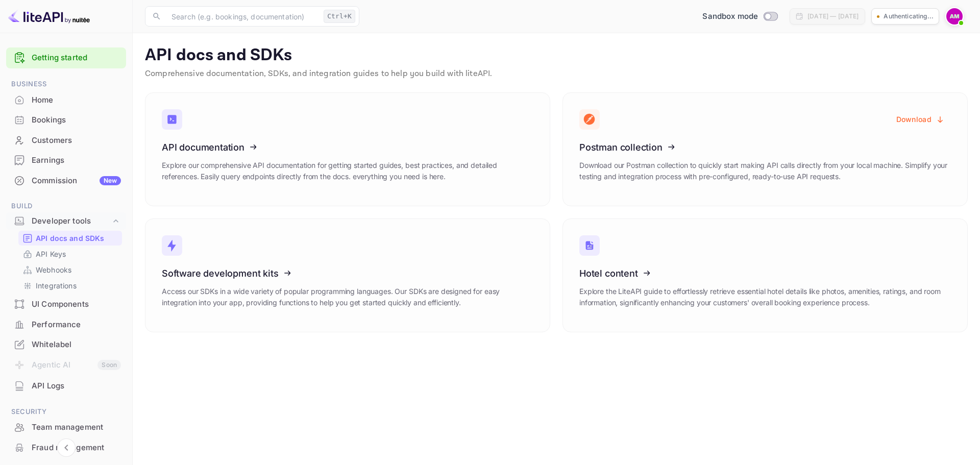 The height and width of the screenshot is (465, 980). What do you see at coordinates (66, 344) in the screenshot?
I see `a: Whitelabel` at bounding box center [66, 344].